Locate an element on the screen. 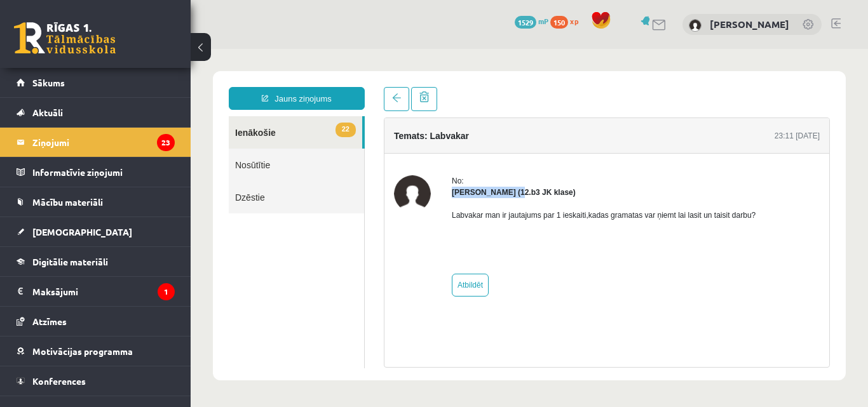 The image size is (868, 407). a: Maksājumi1 is located at coordinates (95, 291).